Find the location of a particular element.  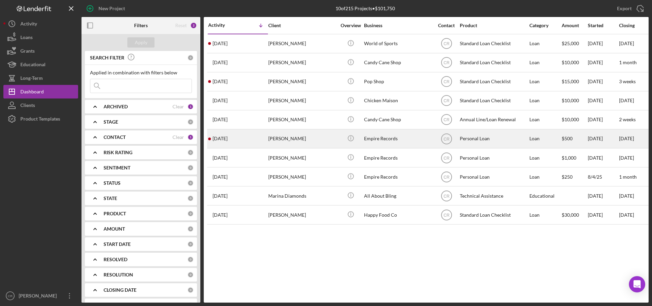

div: Educational is located at coordinates (33, 65).